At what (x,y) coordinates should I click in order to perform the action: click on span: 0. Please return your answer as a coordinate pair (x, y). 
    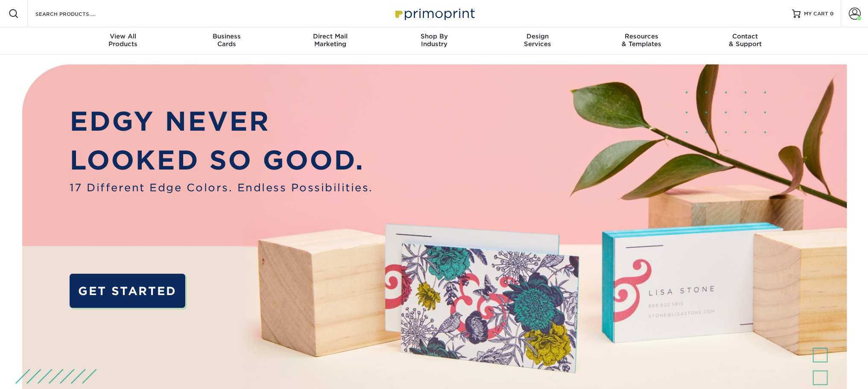
    Looking at the image, I should click on (831, 14).